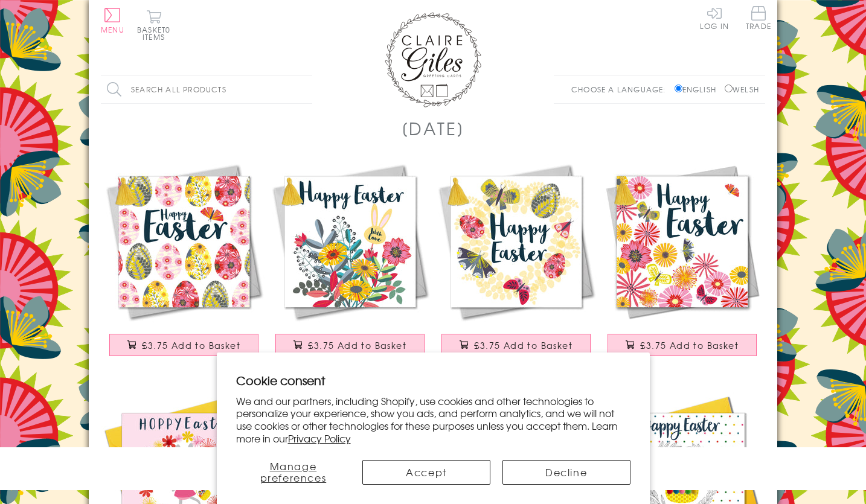 The width and height of the screenshot is (866, 504). Describe the element at coordinates (741, 89) in the screenshot. I see `label: Welsh` at that location.